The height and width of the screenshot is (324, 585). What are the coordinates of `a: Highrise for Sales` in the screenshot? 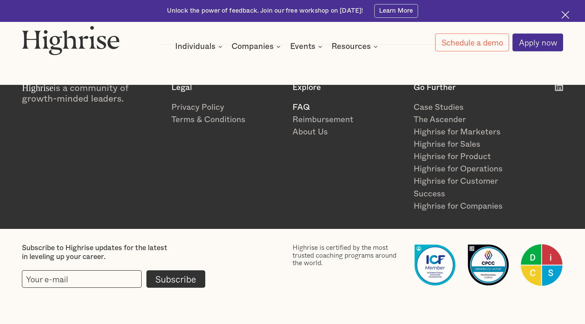 It's located at (469, 144).